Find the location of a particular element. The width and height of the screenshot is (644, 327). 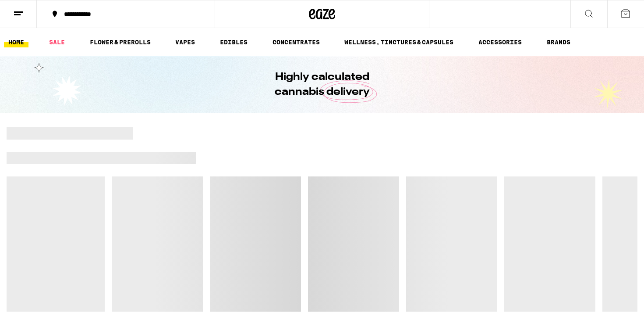

a: ACCESSORIES is located at coordinates (500, 42).